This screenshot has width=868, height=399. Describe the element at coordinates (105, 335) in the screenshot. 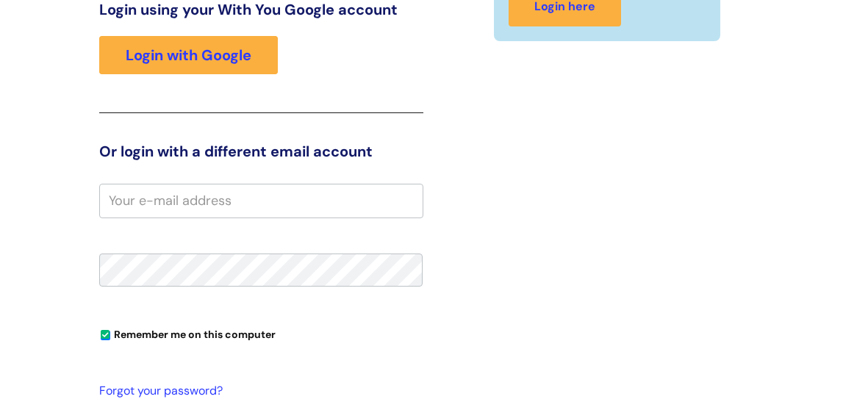

I see `input: Remember me on this computer` at that location.